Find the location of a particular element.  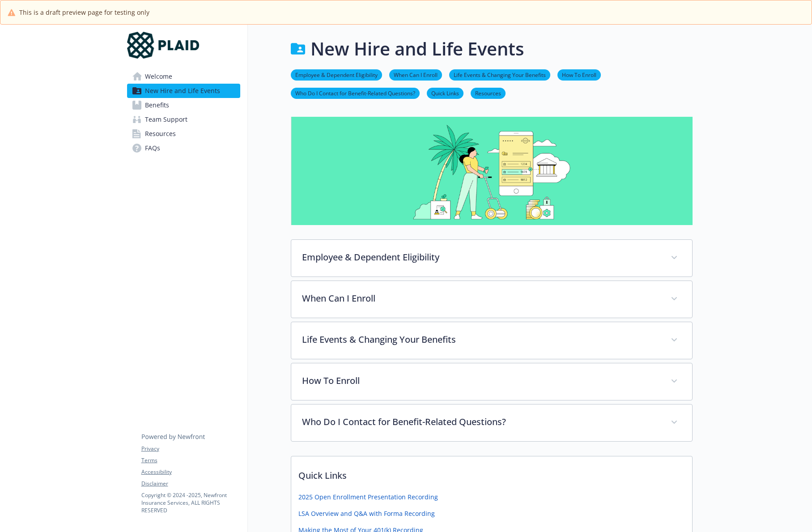

a: Who Do I Contact for Benefit-Related Questions? is located at coordinates (356, 93).